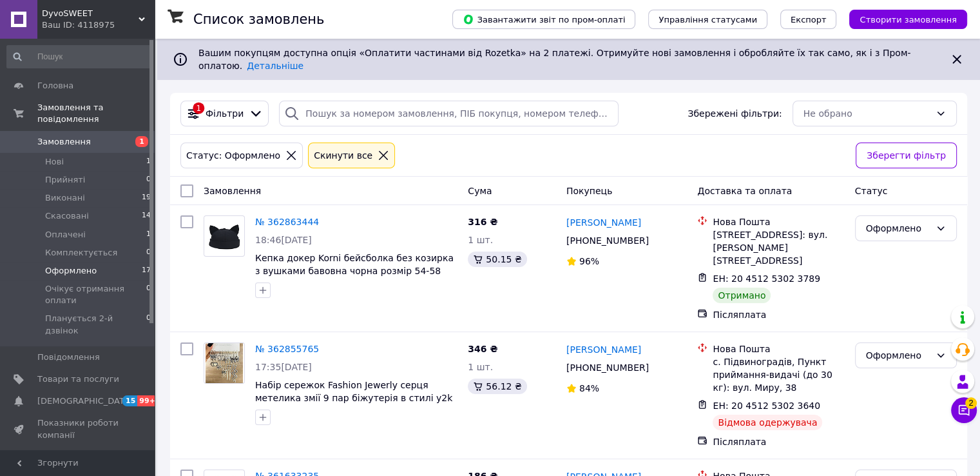 This screenshot has width=980, height=476. What do you see at coordinates (54, 162) in the screenshot?
I see `span: Нові` at bounding box center [54, 162].